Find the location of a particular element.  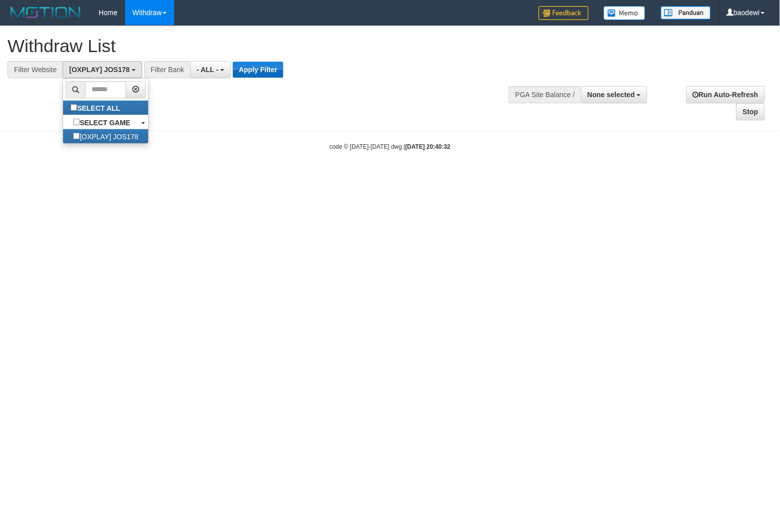

img: Button%20Memo.svg is located at coordinates (625, 13).